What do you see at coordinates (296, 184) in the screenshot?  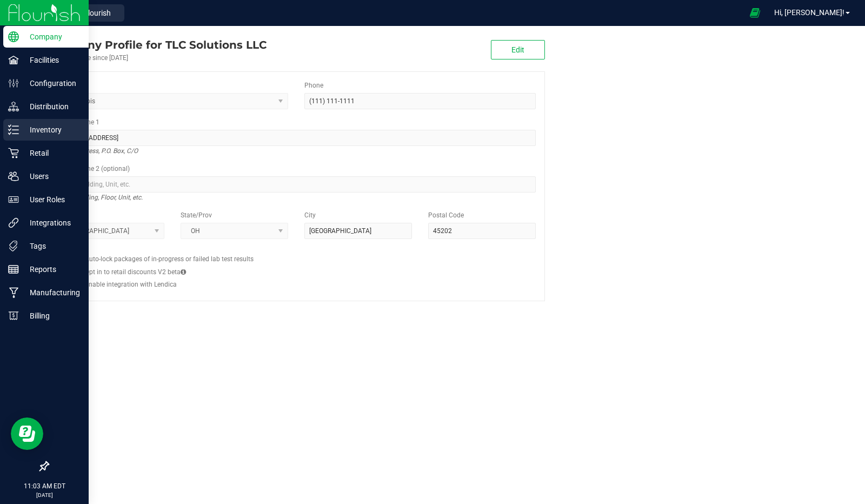 I see `input: Suite, Building, Unit, etc.` at bounding box center [296, 184].